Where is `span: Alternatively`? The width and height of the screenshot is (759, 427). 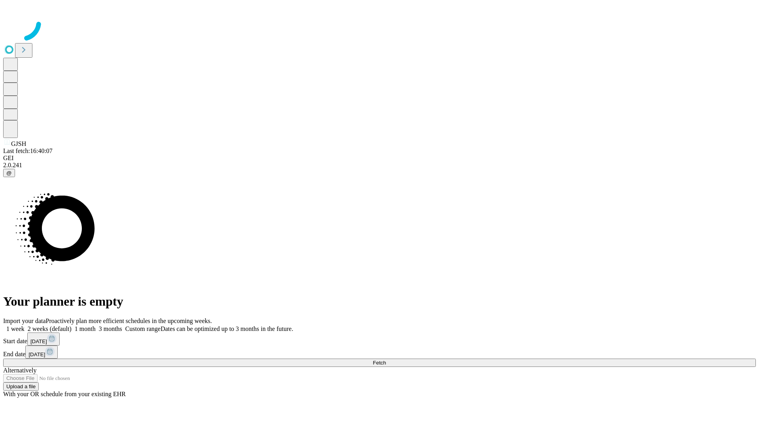
span: Alternatively is located at coordinates (20, 370).